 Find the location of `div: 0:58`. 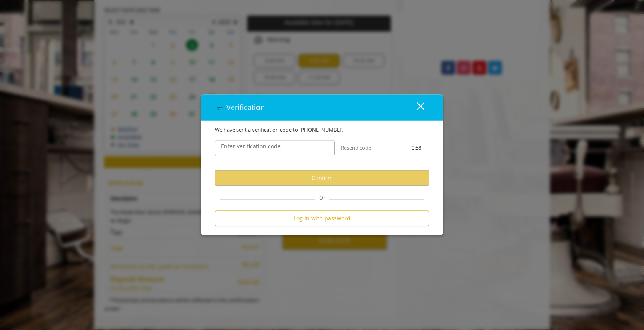

div: 0:58 is located at coordinates (416, 148).